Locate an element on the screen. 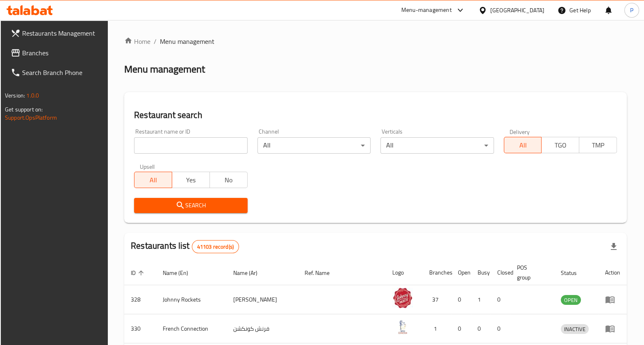 This screenshot has height=345, width=644. th: Logo is located at coordinates (404, 272).